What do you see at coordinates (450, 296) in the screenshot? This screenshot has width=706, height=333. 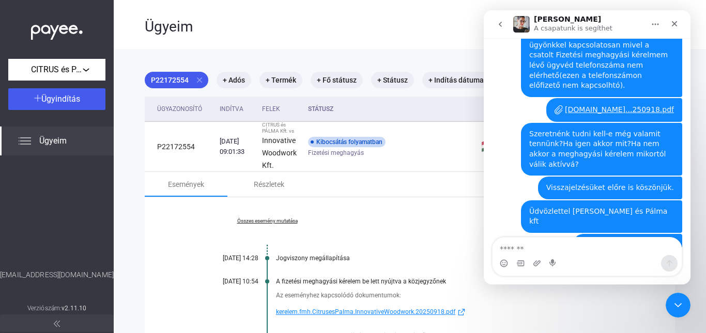 I see `div: Az eseményhez kapcsolódó dokumentumok:` at bounding box center [450, 296].